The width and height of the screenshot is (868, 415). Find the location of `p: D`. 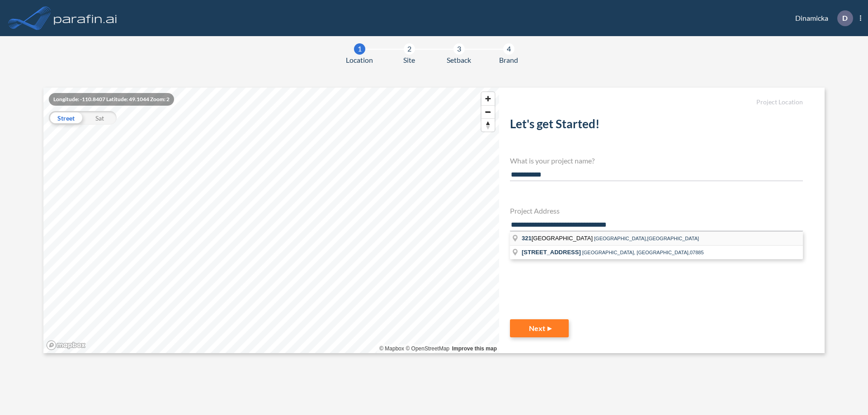

p: D is located at coordinates (845, 18).